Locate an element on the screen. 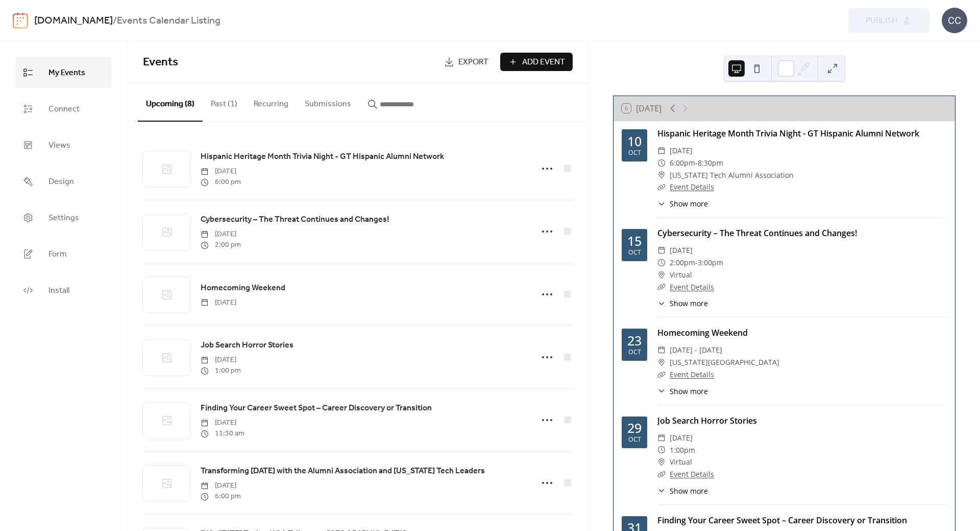 The image size is (980, 531). div: CC is located at coordinates (954, 20).